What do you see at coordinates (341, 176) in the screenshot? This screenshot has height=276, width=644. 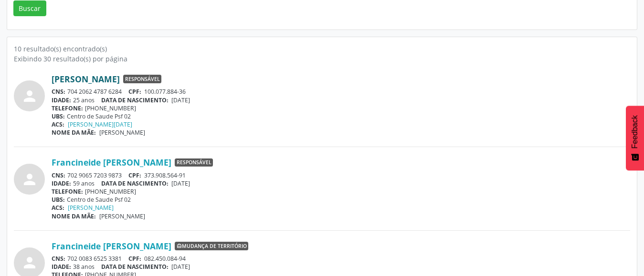 I see `div: 702 9065 7203 9873` at bounding box center [341, 176].